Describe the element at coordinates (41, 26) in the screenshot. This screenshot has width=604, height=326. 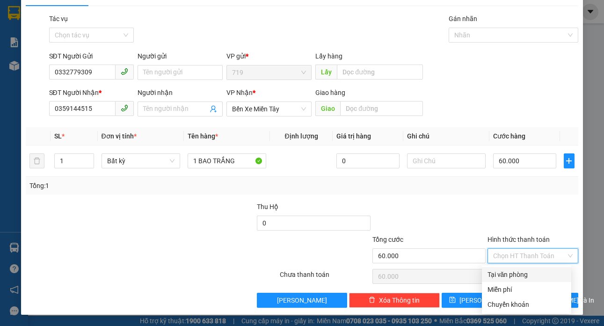
I see `div: 0947024349` at that location.